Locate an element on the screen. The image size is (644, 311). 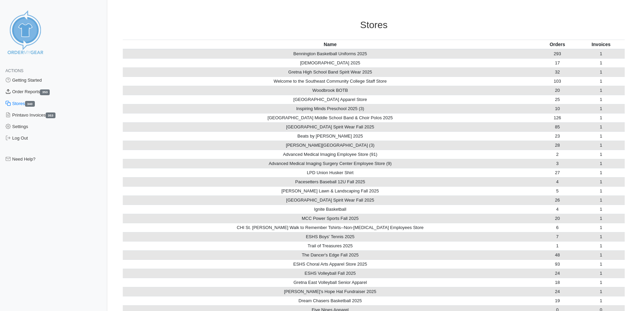
td: MCC Power Sports Fall 2025 is located at coordinates (331, 218).